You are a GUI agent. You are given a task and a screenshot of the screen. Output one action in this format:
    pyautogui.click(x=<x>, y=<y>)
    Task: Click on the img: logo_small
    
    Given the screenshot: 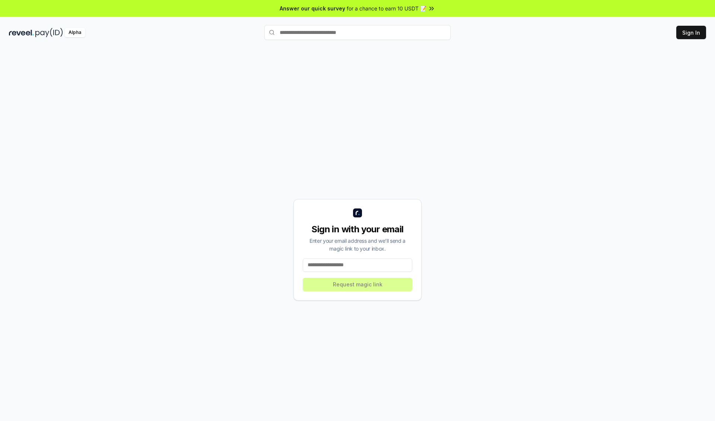 What is the action you would take?
    pyautogui.click(x=358, y=213)
    